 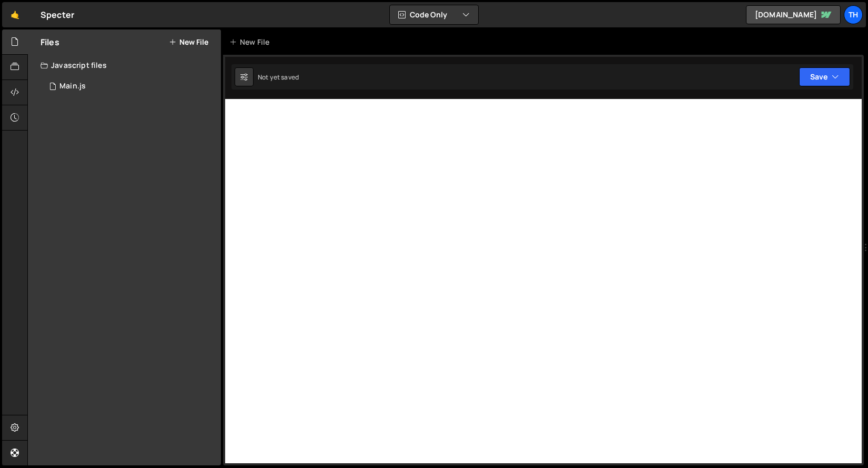 What do you see at coordinates (825, 77) in the screenshot?
I see `button: Save` at bounding box center [825, 77].